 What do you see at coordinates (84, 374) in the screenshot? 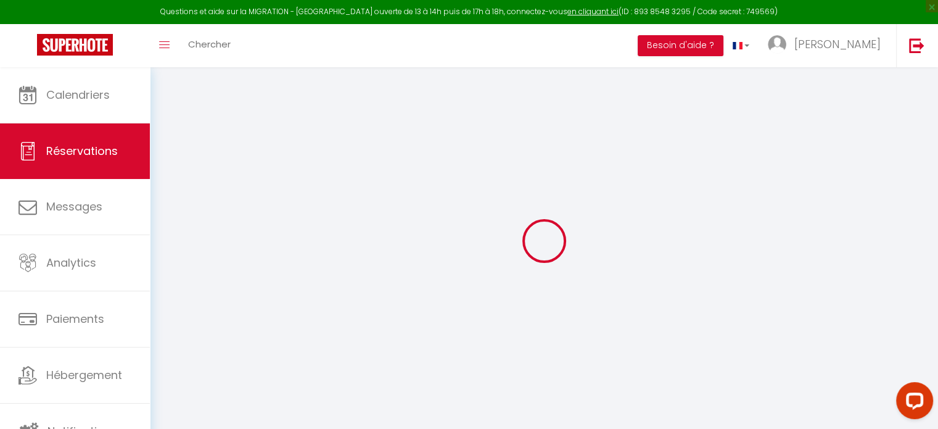
I see `span: Hébergement` at bounding box center [84, 374].